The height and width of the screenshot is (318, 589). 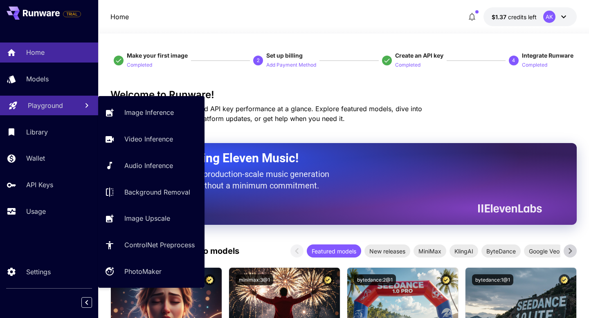 What do you see at coordinates (37, 79) in the screenshot?
I see `p: Models` at bounding box center [37, 79].